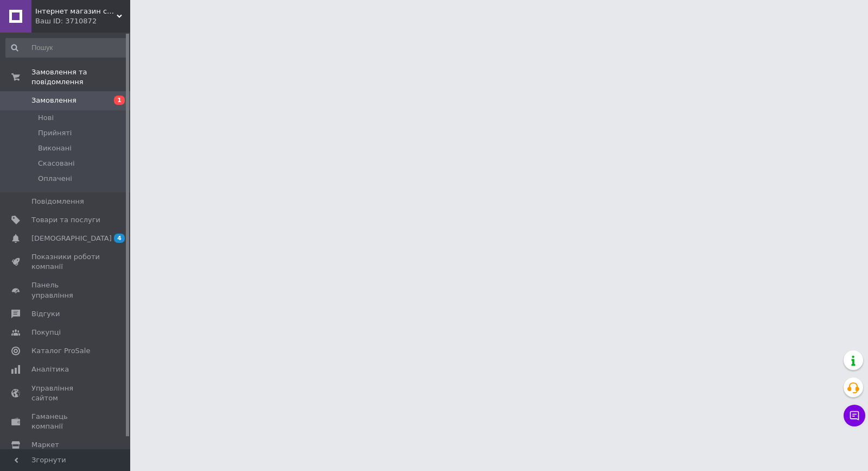 This screenshot has height=471, width=868. I want to click on span: Панель управління, so click(66, 290).